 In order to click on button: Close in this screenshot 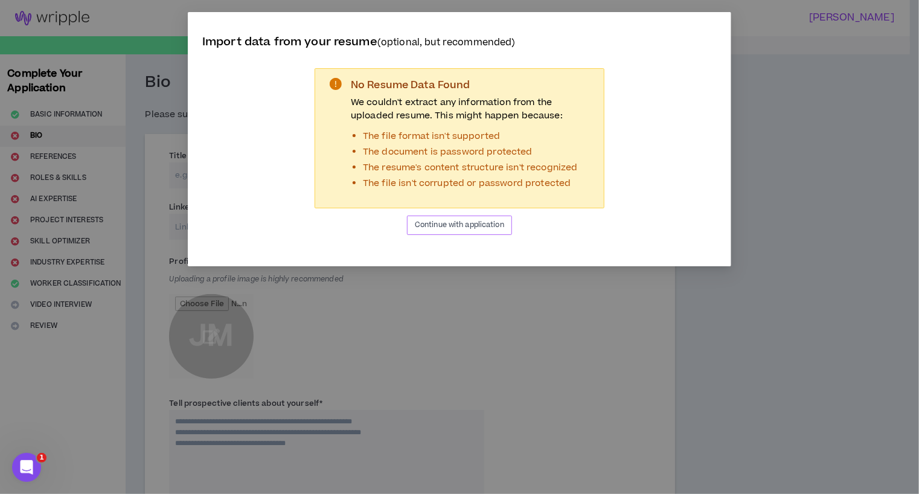, I will do `click(715, 28)`.